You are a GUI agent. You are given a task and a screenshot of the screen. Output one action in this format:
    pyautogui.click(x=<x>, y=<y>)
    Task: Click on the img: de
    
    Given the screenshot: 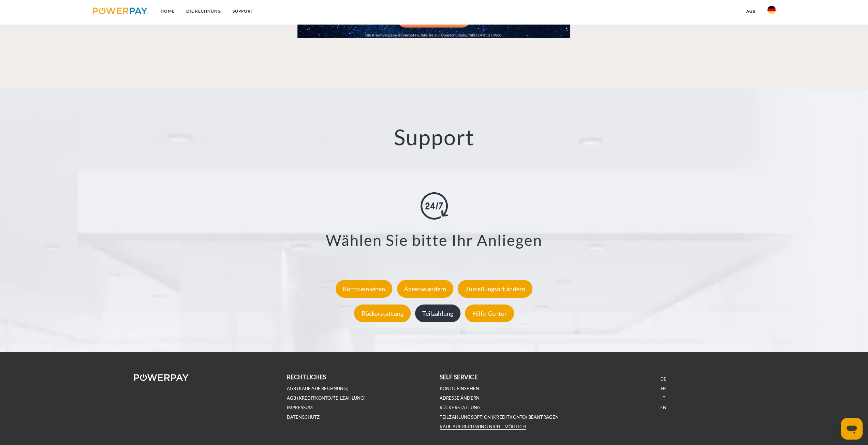 What is the action you would take?
    pyautogui.click(x=772, y=10)
    